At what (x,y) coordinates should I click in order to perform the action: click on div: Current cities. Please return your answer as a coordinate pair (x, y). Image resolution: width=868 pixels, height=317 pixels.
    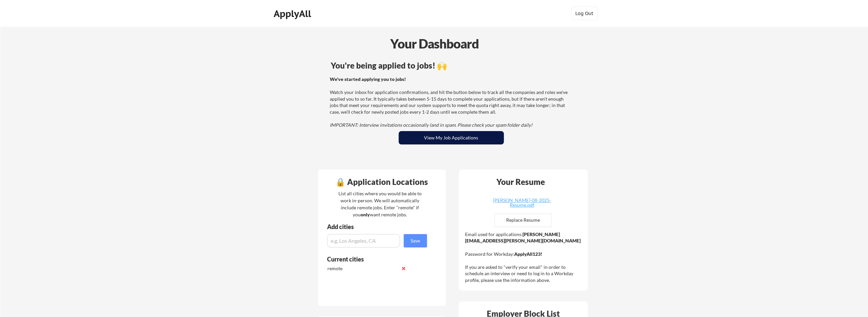
    Looking at the image, I should click on (373, 259).